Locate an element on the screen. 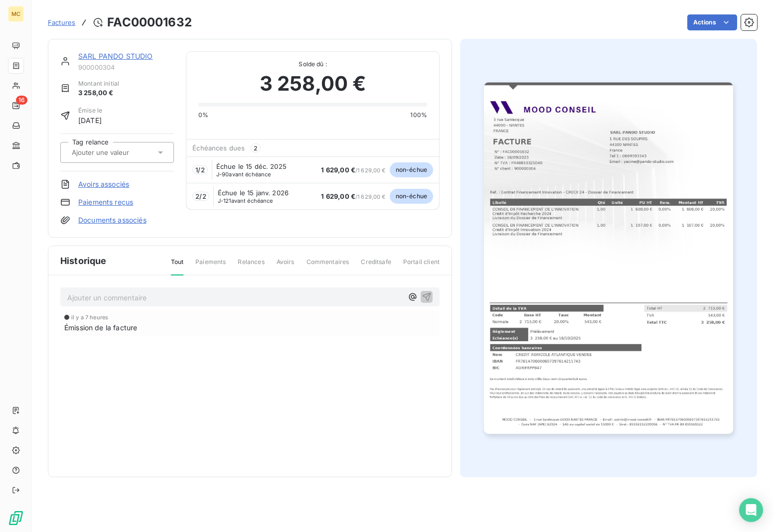 The width and height of the screenshot is (773, 532). span: J-121 is located at coordinates (224, 200).